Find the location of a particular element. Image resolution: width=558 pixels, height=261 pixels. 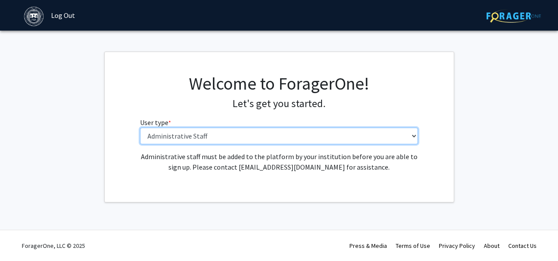

a: Terms of Use is located at coordinates (413, 245).